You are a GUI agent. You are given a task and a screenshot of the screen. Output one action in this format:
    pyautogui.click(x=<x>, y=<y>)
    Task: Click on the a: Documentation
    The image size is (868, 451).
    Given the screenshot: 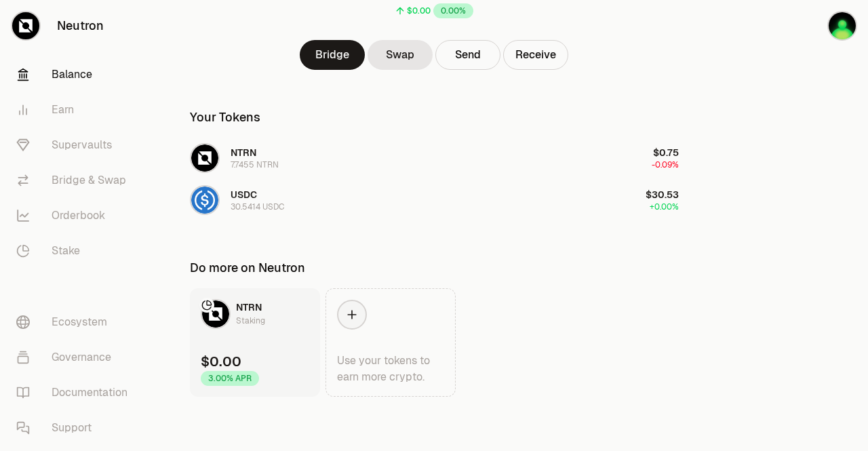 What is the action you would take?
    pyautogui.click(x=76, y=393)
    